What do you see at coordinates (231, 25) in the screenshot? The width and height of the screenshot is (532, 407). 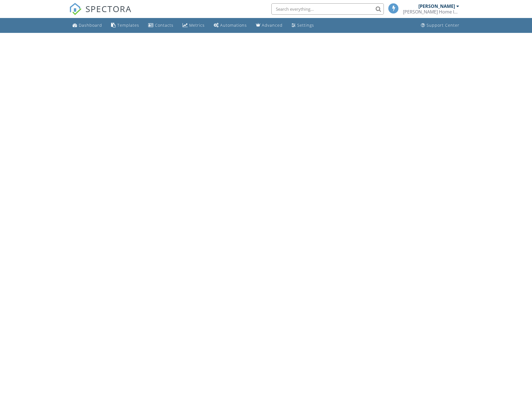 I see `a: Automations (Basic)` at bounding box center [231, 25].